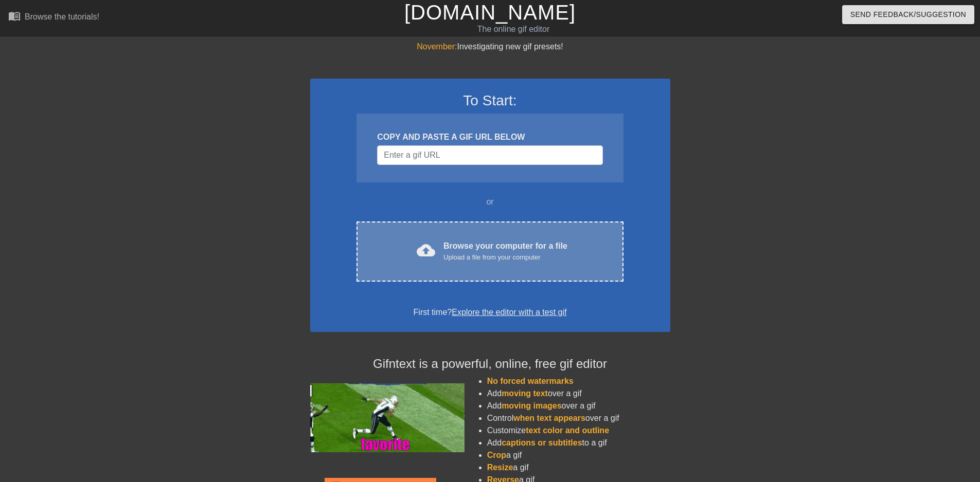 The image size is (980, 482). Describe the element at coordinates (513, 29) in the screenshot. I see `div: The online gif editor` at that location.